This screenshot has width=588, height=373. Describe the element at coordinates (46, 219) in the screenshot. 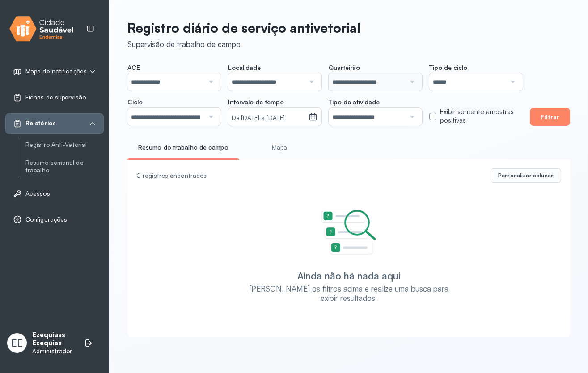

I see `span: Configurações` at that location.